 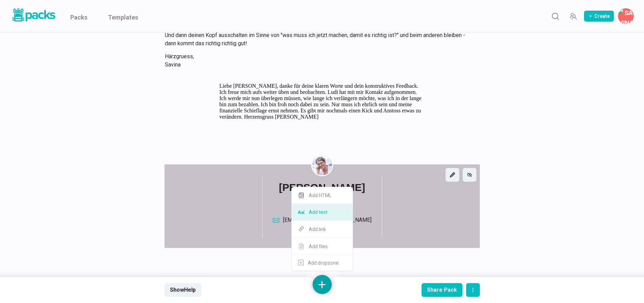 What do you see at coordinates (33, 15) in the screenshot?
I see `img: Packs logo` at bounding box center [33, 15].